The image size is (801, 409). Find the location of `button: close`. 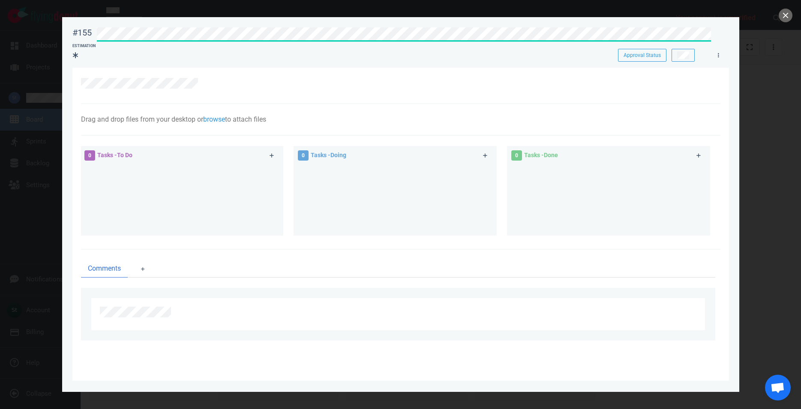

button: close is located at coordinates (786, 15).